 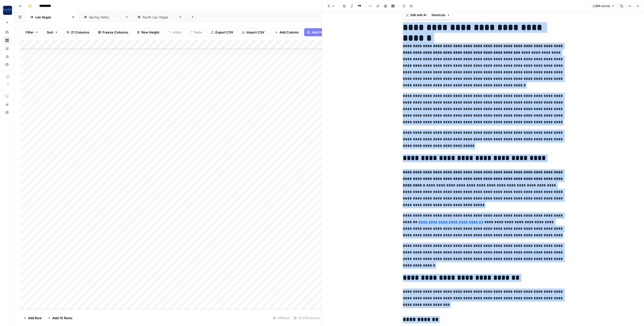 I want to click on div: 41 Rows, so click(x=282, y=318).